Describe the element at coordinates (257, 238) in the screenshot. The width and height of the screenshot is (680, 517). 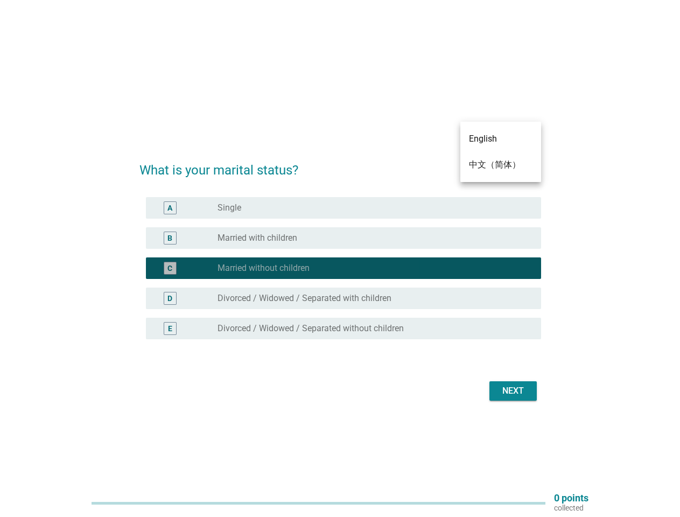
I see `label: Married with children` at that location.